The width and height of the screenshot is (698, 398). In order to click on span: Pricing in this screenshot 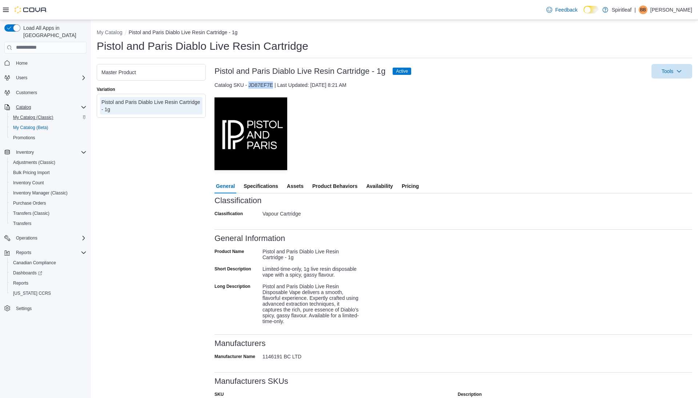, I will do `click(410, 186)`.